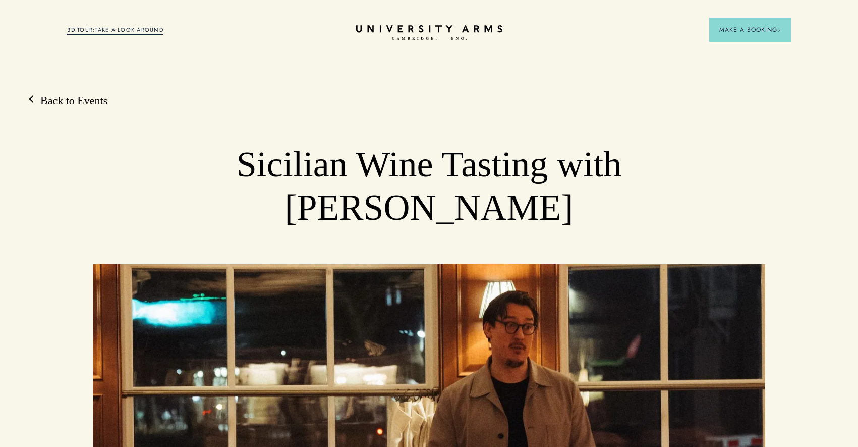 The width and height of the screenshot is (858, 447). What do you see at coordinates (750, 30) in the screenshot?
I see `span: Make a Booking` at bounding box center [750, 30].